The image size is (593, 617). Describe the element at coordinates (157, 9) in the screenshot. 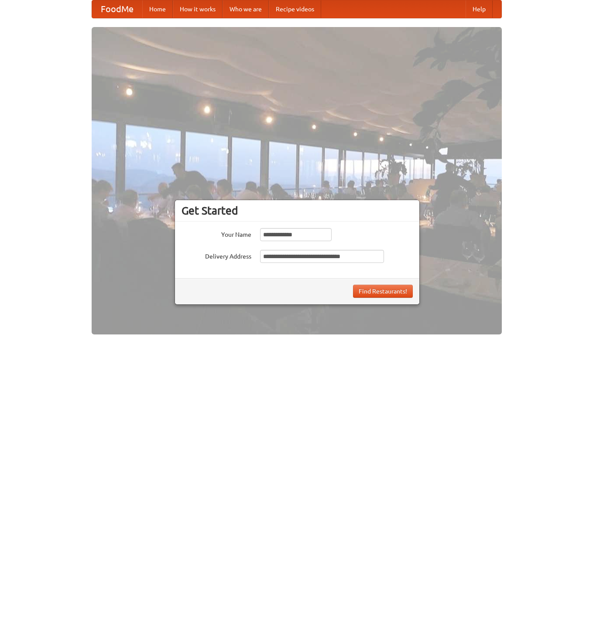

I see `a: Home` at that location.